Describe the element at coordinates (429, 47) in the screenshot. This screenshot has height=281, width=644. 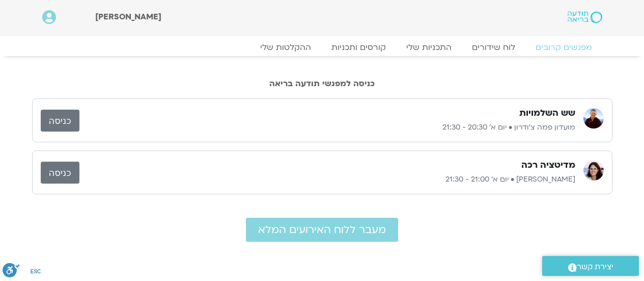
I see `a: התכניות שלי` at that location.